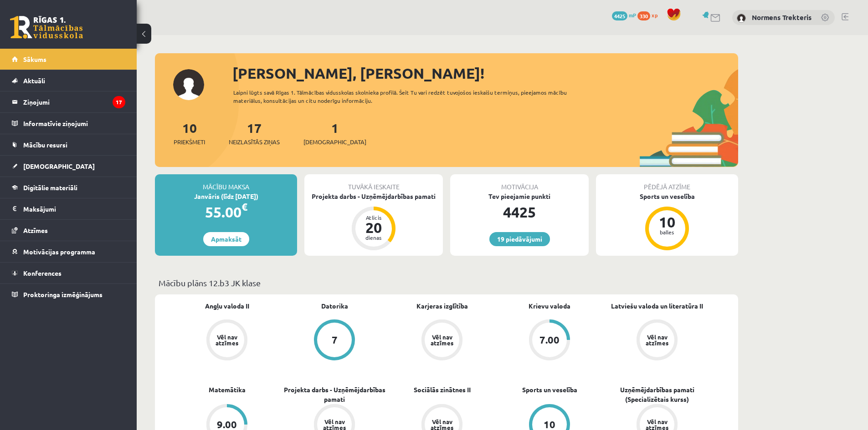 The width and height of the screenshot is (868, 430). What do you see at coordinates (742, 18) in the screenshot?
I see `img: Normens Trekteris` at bounding box center [742, 18].